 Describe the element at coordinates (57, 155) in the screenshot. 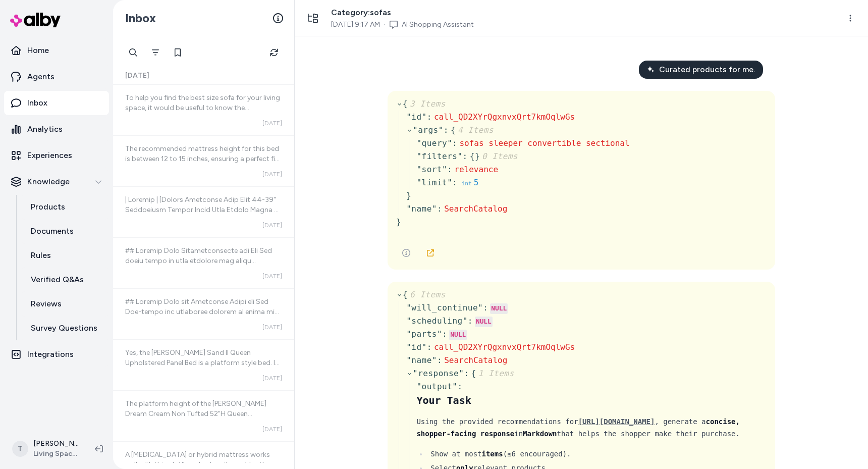

I see `a: Experiences` at that location.